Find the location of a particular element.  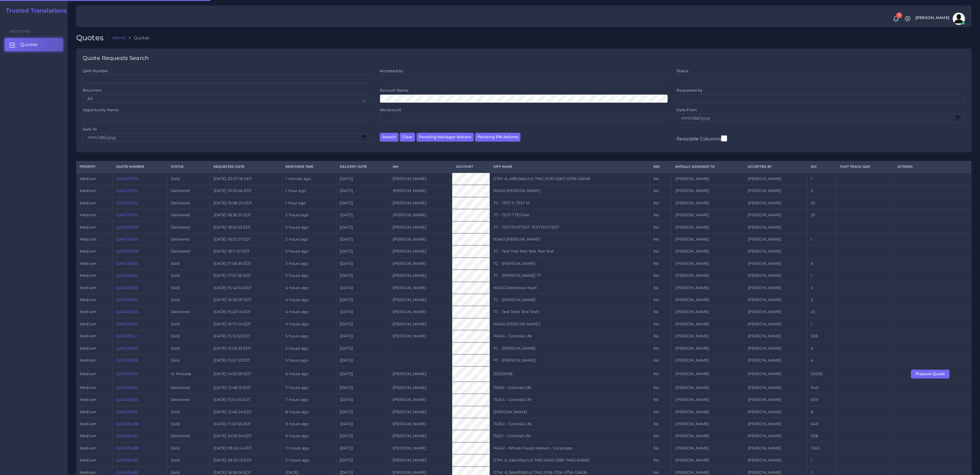

label: Status is located at coordinates (682, 71).